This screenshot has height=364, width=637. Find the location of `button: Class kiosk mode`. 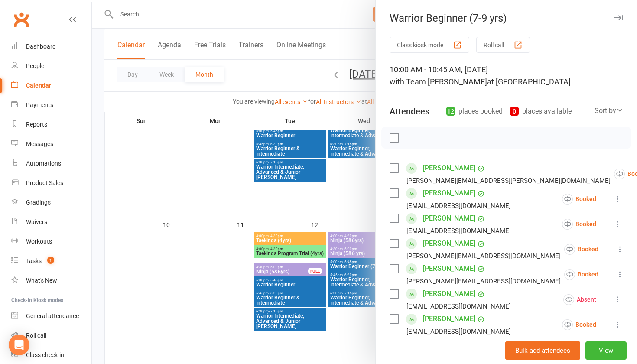

button: Class kiosk mode is located at coordinates (430, 45).